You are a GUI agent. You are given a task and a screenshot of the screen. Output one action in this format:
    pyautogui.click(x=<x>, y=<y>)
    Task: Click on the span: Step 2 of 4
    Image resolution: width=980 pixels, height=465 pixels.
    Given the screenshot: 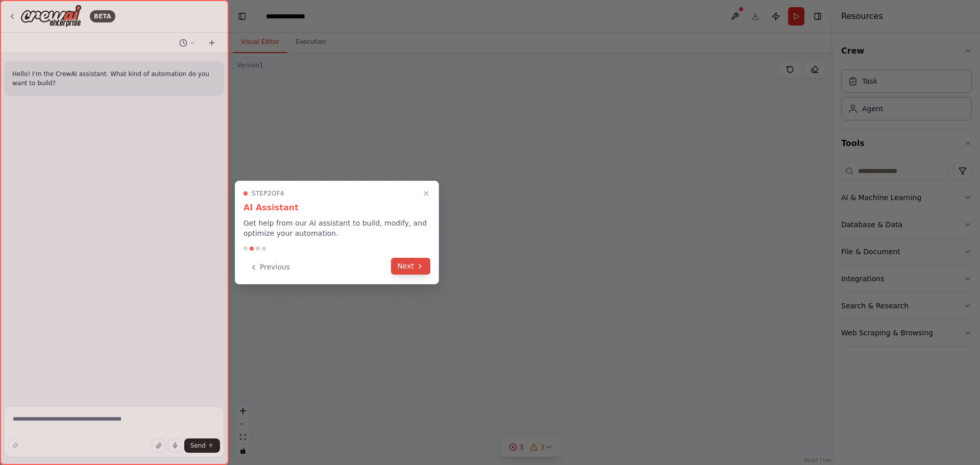 What is the action you would take?
    pyautogui.click(x=268, y=193)
    